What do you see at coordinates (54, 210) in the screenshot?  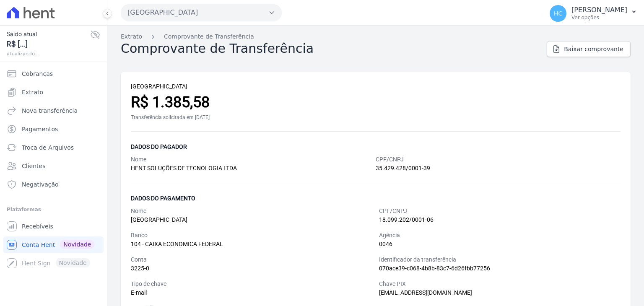 I see `div: Plataformas` at bounding box center [54, 210].